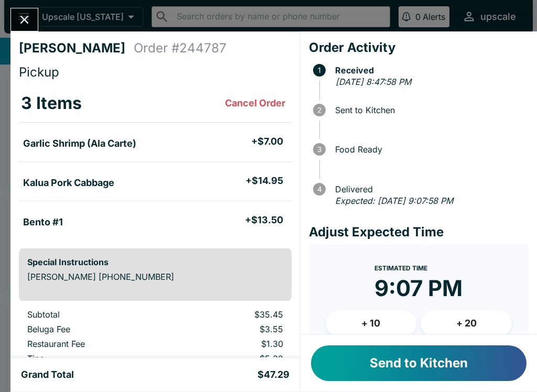 Image resolution: width=537 pixels, height=392 pixels. I want to click on p: $1.30, so click(231, 343).